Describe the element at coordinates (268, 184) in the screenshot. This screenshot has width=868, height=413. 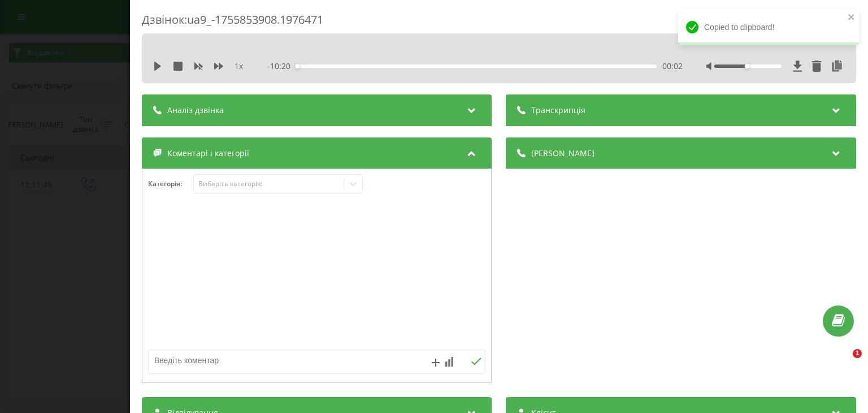
I see `div: Виберіть категорію` at that location.